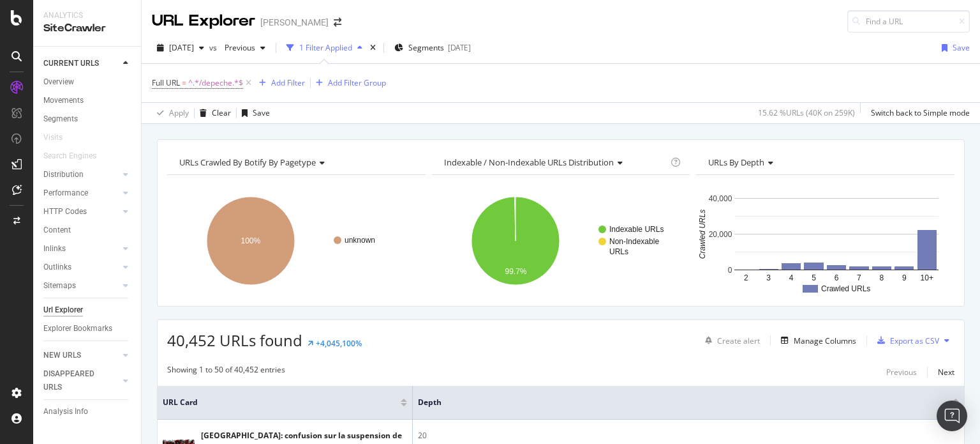 The width and height of the screenshot is (980, 444). What do you see at coordinates (81, 286) in the screenshot?
I see `a: Sitemaps` at bounding box center [81, 286].